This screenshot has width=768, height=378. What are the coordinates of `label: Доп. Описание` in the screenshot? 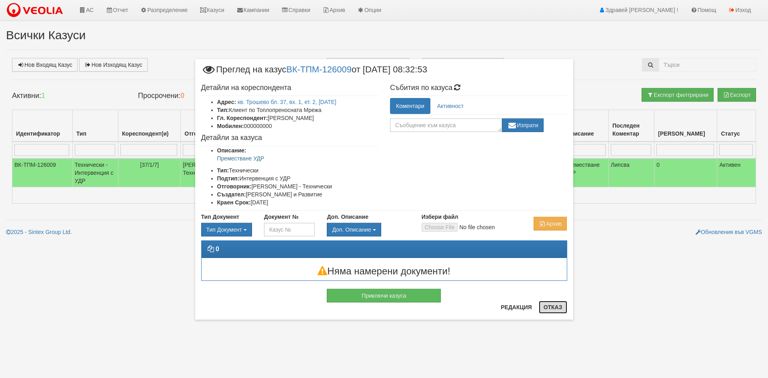 It's located at (347, 217).